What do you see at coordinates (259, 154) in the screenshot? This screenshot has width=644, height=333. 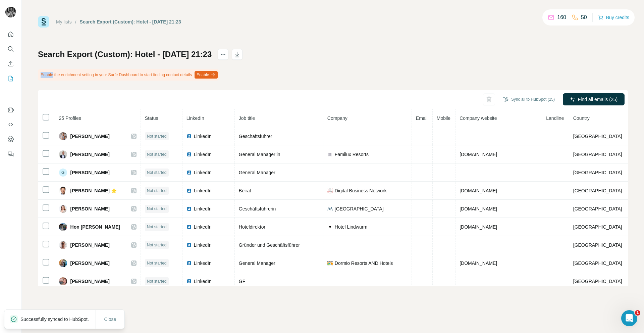 I see `span: General Manager:in` at bounding box center [259, 154].